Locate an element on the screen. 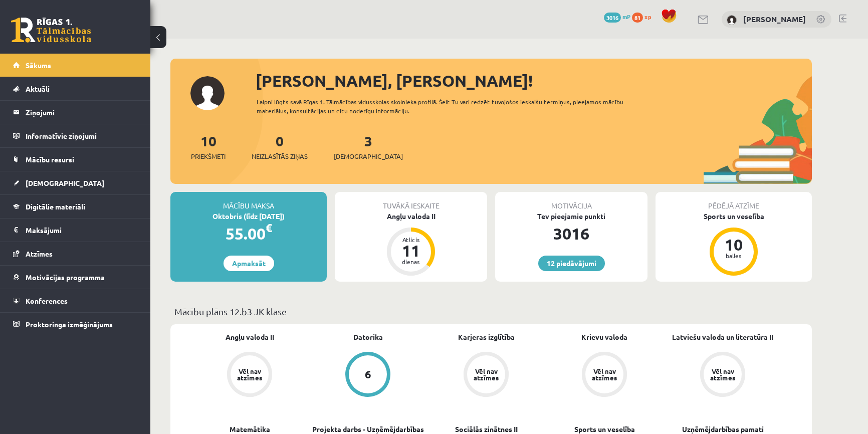 Image resolution: width=868 pixels, height=434 pixels. span: xp is located at coordinates (648, 17).